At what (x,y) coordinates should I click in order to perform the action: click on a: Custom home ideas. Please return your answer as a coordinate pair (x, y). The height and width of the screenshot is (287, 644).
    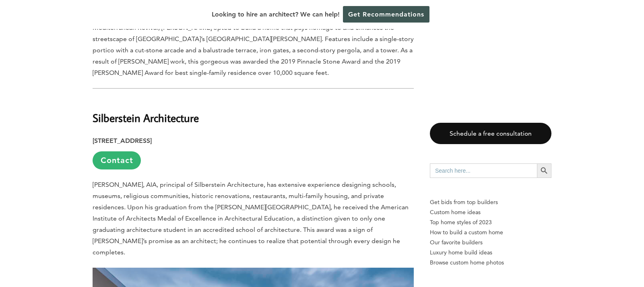
    Looking at the image, I should click on (491, 212).